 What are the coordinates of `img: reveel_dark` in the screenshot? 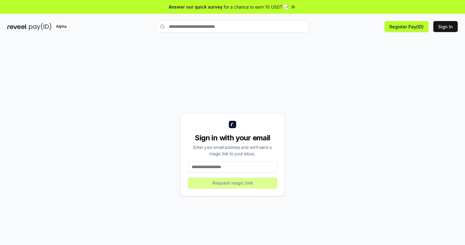 It's located at (17, 27).